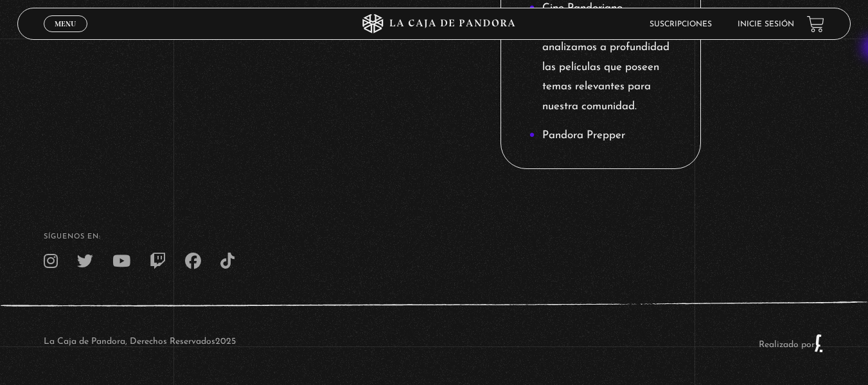 This screenshot has height=385, width=868. I want to click on span: Menu, so click(65, 24).